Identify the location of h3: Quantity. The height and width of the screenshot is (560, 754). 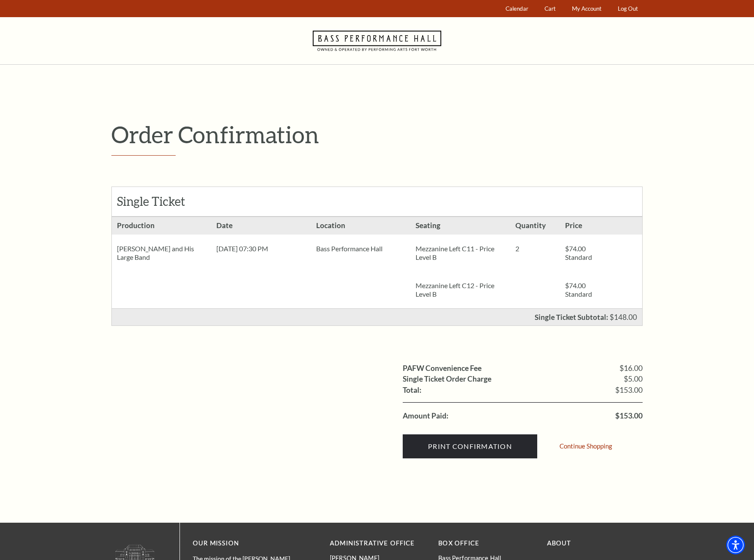
(535, 225).